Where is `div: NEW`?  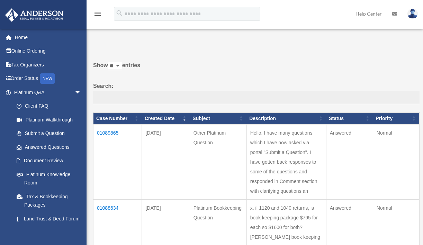 div: NEW is located at coordinates (47, 79).